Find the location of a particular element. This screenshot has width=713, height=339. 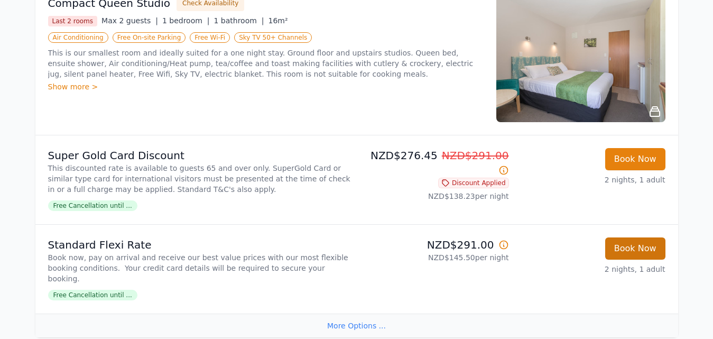

span: 1 bedroom | is located at coordinates (186, 21).